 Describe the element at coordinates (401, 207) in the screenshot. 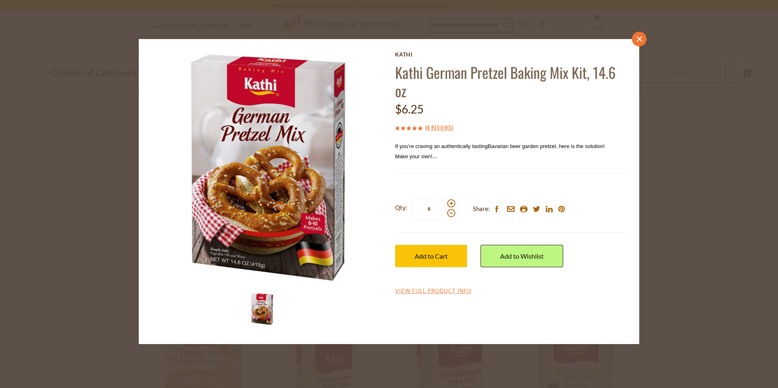

I see `strong: Qty:` at that location.